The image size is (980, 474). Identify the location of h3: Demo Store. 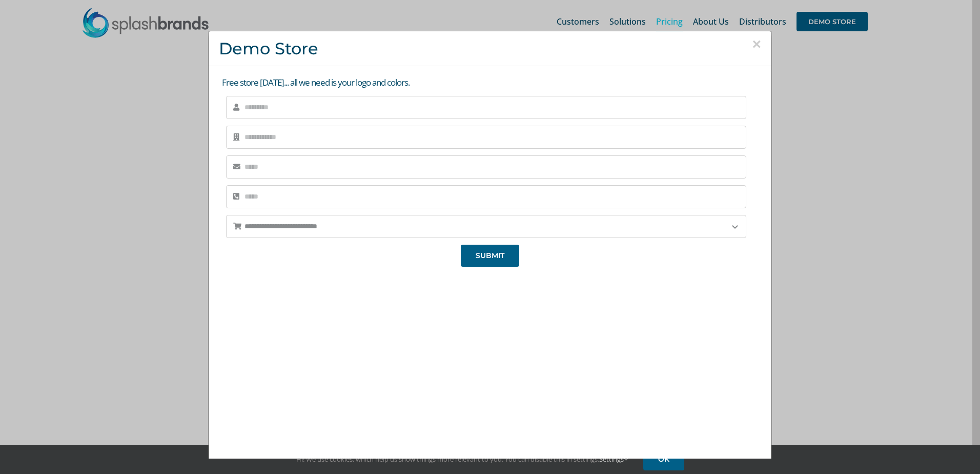
(490, 49).